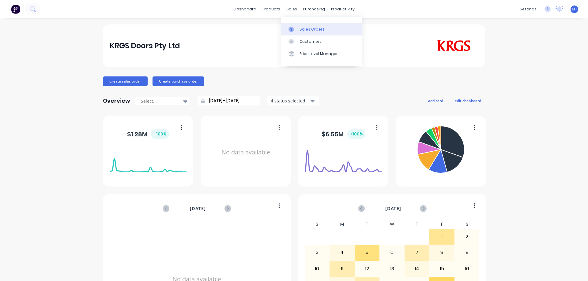  Describe the element at coordinates (342, 224) in the screenshot. I see `div: M` at that location.